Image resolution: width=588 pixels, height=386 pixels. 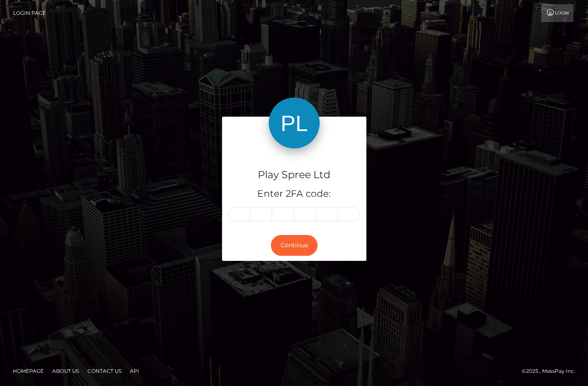 What do you see at coordinates (104, 371) in the screenshot?
I see `a: Contact Us` at bounding box center [104, 371].